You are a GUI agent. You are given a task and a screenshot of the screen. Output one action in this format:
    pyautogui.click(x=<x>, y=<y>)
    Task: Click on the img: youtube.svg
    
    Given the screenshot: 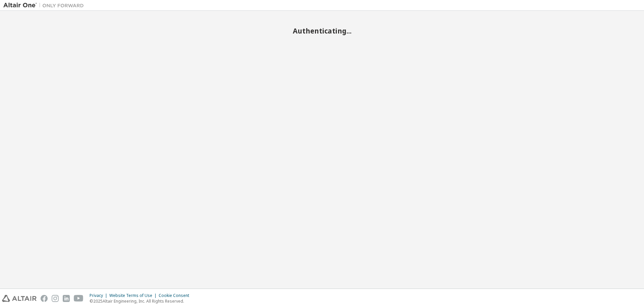 What is the action you would take?
    pyautogui.click(x=79, y=298)
    